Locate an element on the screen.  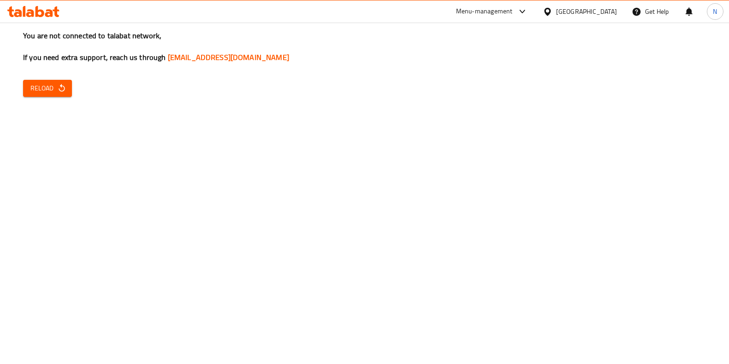
h3: You are not connected to talabat network, If you need extra support, reach us through is located at coordinates (364, 47).